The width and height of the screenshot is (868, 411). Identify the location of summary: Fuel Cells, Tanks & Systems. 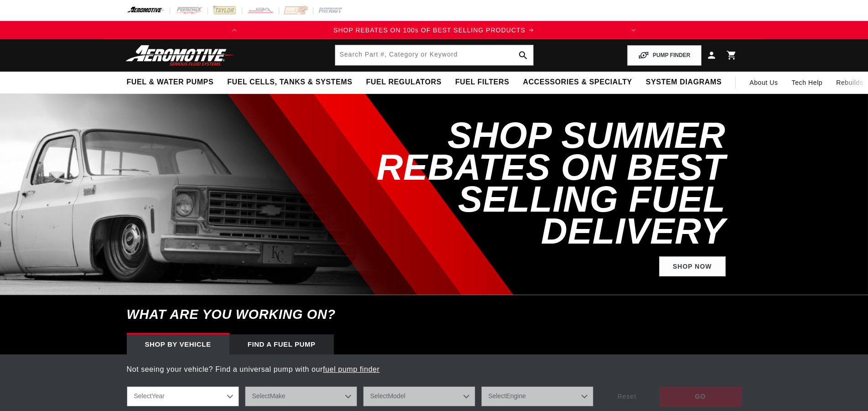
(289, 82).